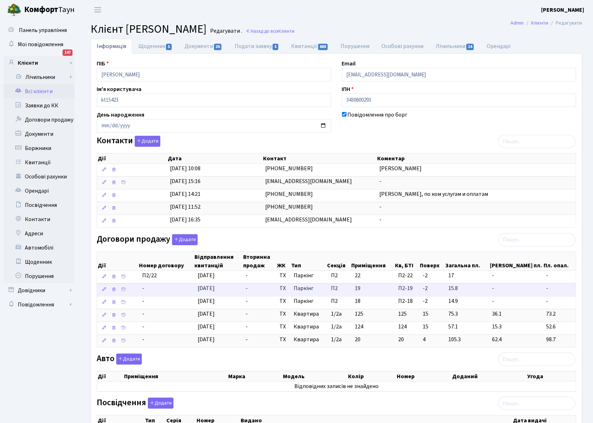  What do you see at coordinates (546, 23) in the screenshot?
I see `nav: breadcrumb` at bounding box center [546, 23].